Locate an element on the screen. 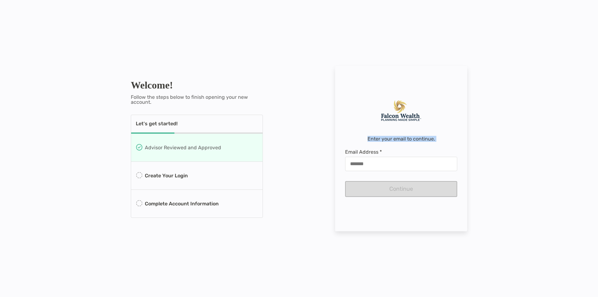 This screenshot has width=598, height=297. p: Enter your email to continue. is located at coordinates (401, 139).